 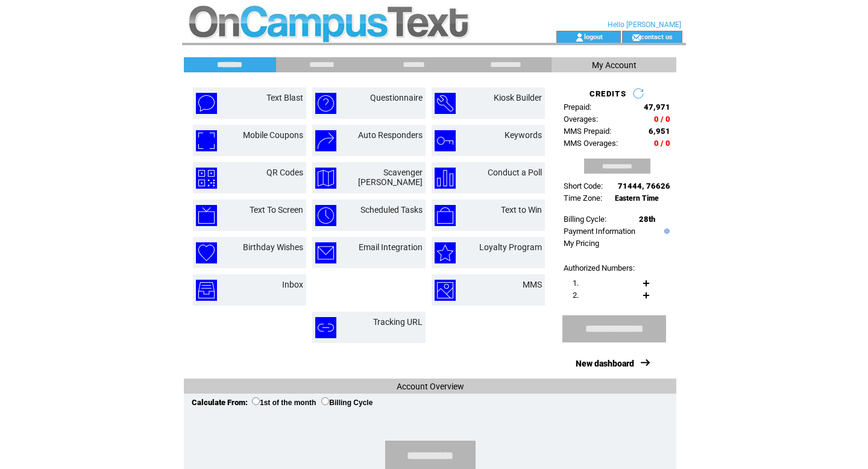 I want to click on img: questionnaire.png, so click(x=326, y=103).